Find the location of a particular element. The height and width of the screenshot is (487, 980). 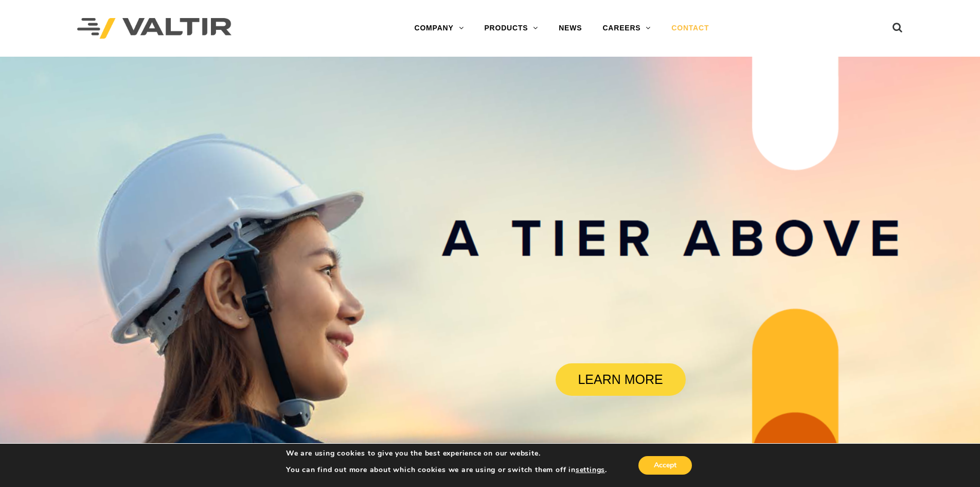

a: PRODUCTS is located at coordinates (511, 28).